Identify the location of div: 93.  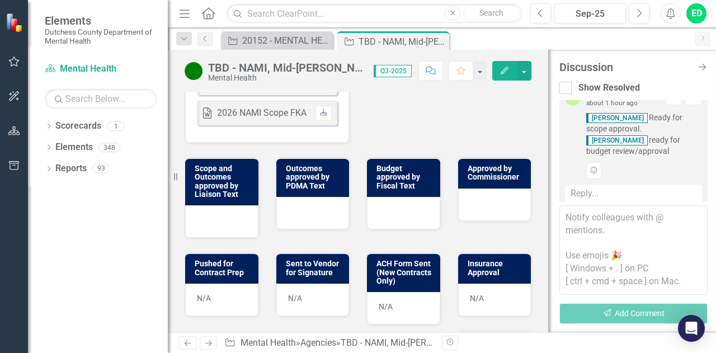
(101, 168).